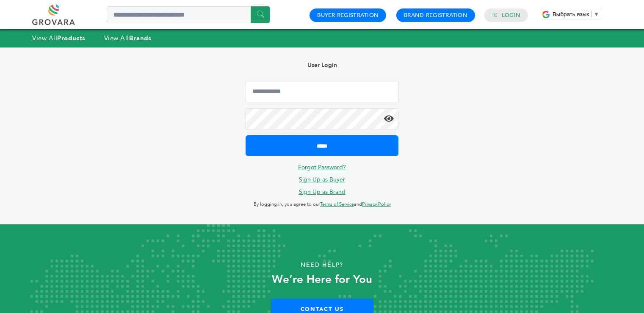  I want to click on input: Search a product or brand..., so click(188, 15).